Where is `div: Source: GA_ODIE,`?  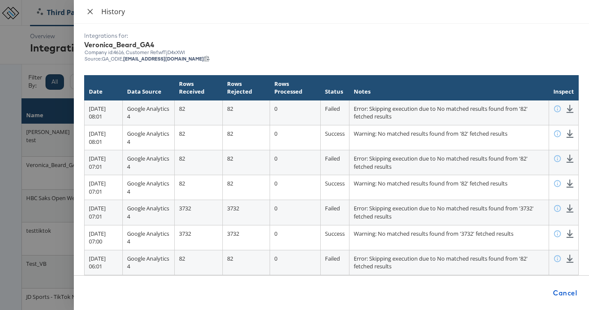
div: Source: GA_ODIE, is located at coordinates (331, 58).